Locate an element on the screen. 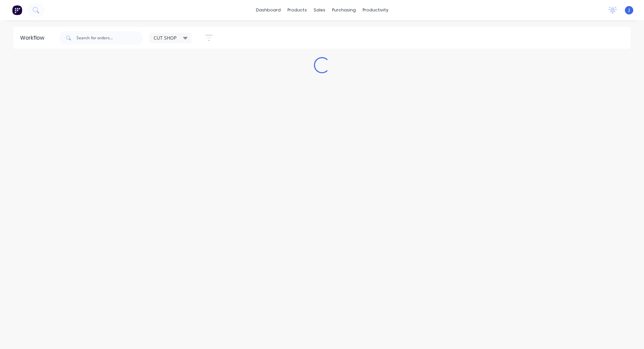  div: products is located at coordinates (298, 10).